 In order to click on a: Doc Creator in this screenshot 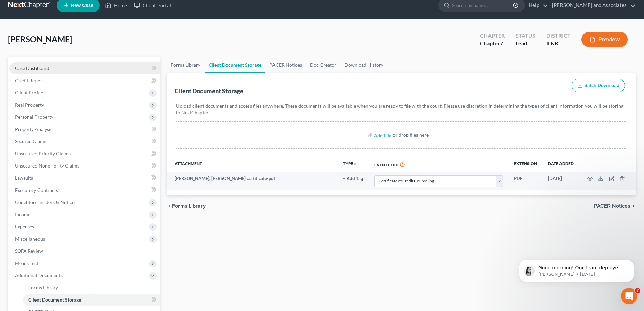, I will do `click(323, 65)`.